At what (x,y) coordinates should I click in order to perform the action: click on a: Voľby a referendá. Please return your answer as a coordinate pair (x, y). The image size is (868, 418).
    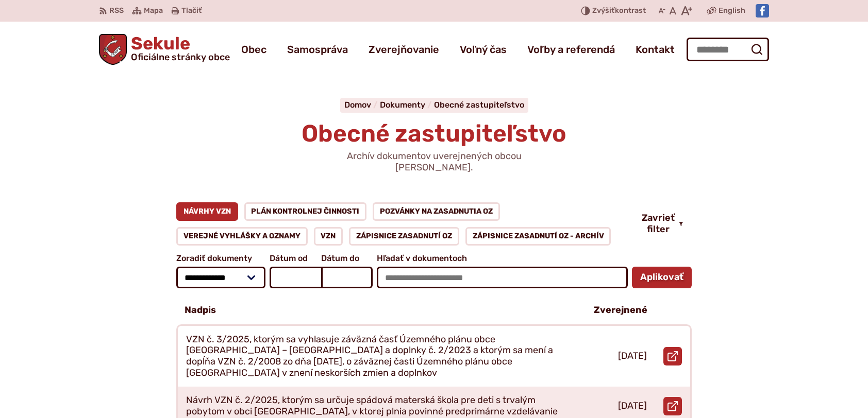
    Looking at the image, I should click on (571, 49).